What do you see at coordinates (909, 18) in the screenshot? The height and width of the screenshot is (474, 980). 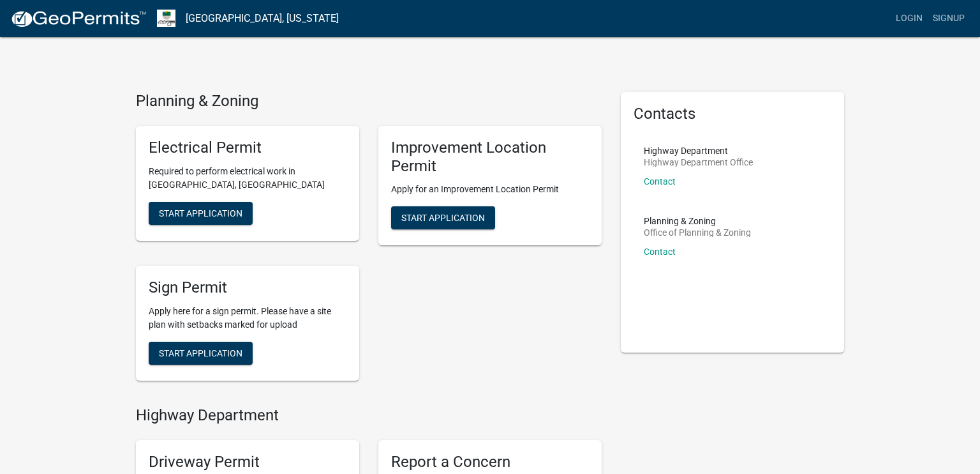 I see `a: Login` at bounding box center [909, 18].